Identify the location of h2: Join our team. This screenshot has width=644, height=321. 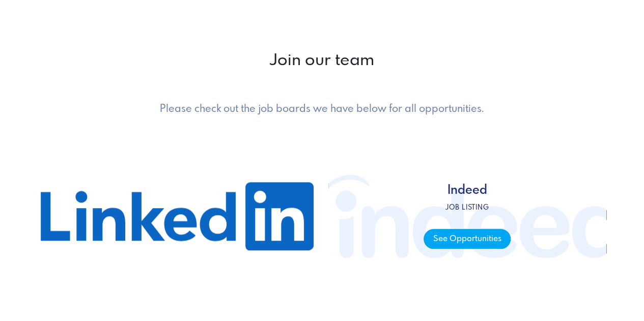
(322, 61).